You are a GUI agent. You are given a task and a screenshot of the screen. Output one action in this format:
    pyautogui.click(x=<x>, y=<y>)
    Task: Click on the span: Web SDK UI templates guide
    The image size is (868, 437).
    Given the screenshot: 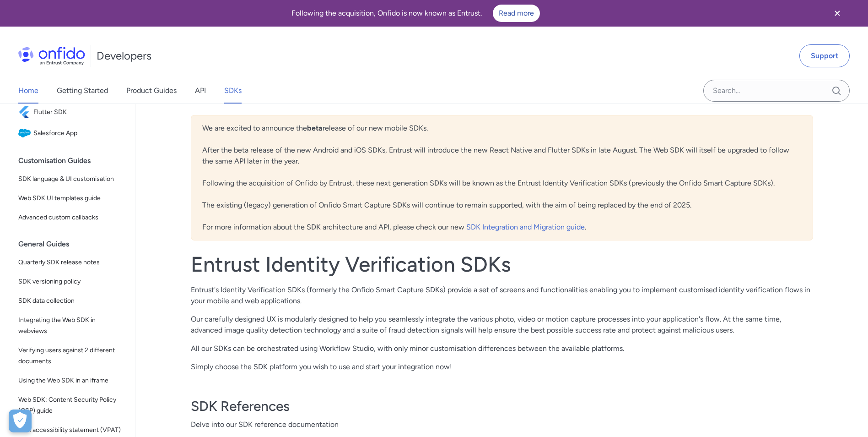 What is the action you would take?
    pyautogui.click(x=71, y=199)
    